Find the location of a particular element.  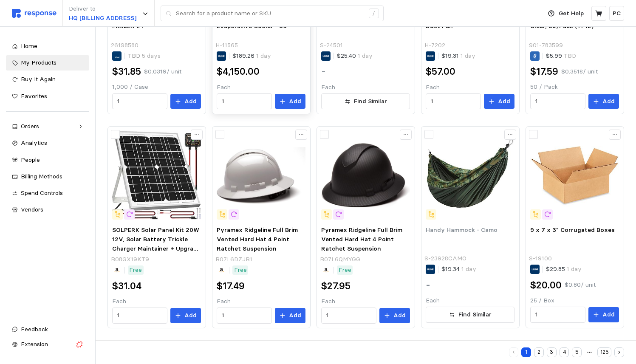

p: S-19100 is located at coordinates (540, 259).